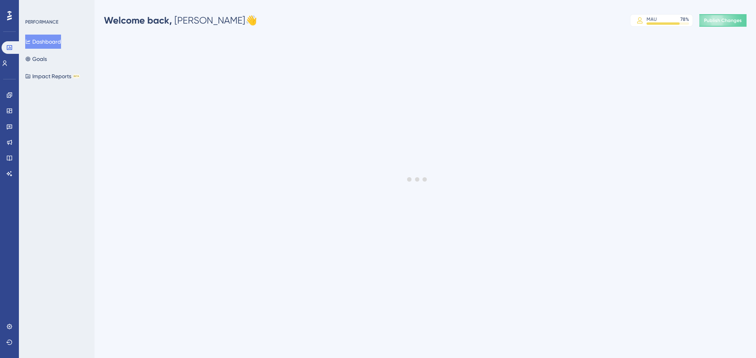 The width and height of the screenshot is (756, 358). Describe the element at coordinates (651, 19) in the screenshot. I see `div: MAU` at that location.